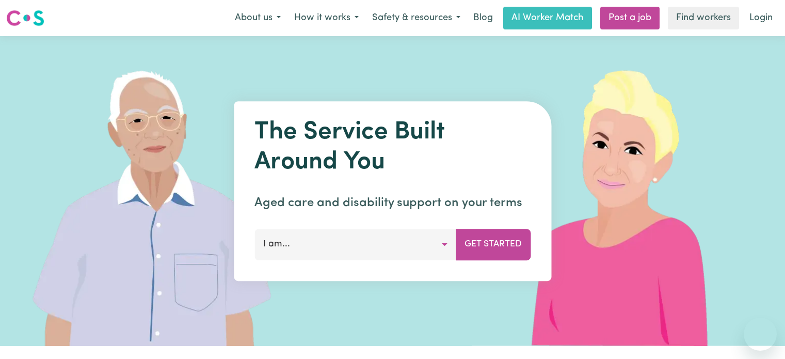 The width and height of the screenshot is (785, 359). What do you see at coordinates (416, 18) in the screenshot?
I see `button: Safety & resources` at bounding box center [416, 18].